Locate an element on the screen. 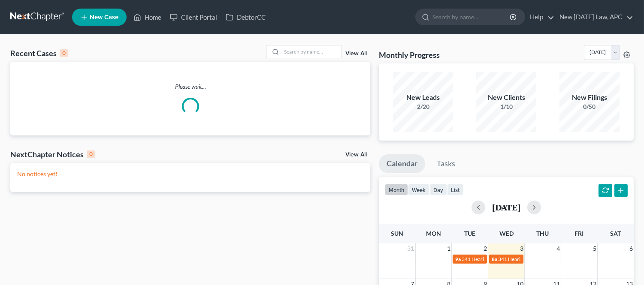 The width and height of the screenshot is (644, 285). span: 6 is located at coordinates (631, 248).